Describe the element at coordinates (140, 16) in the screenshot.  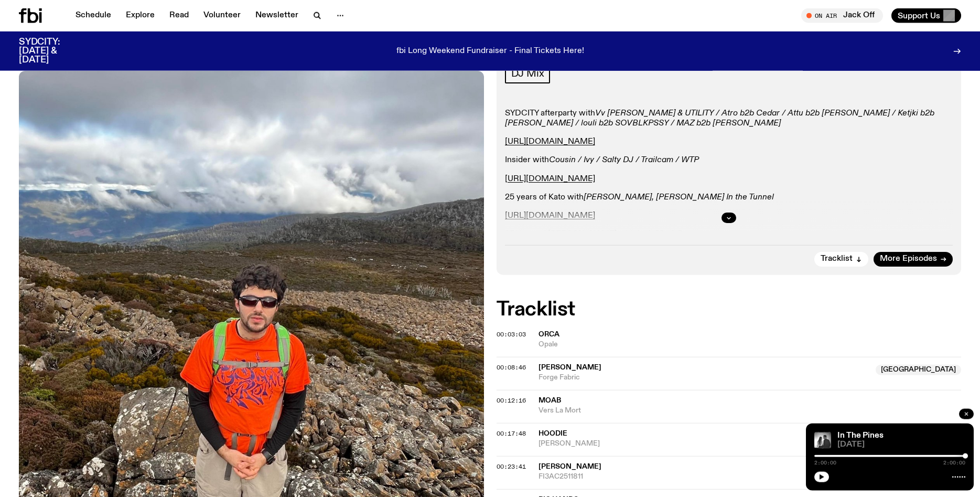
I see `a: Explore` at that location.